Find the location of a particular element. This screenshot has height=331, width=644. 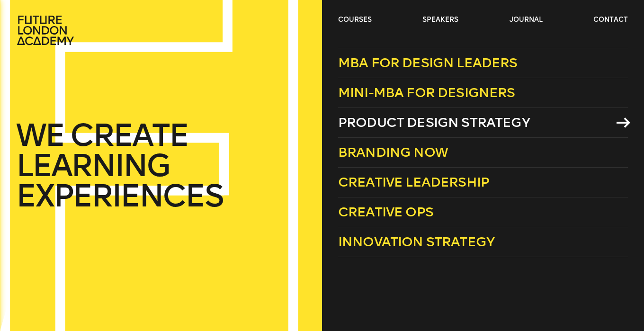

span: Branding Now is located at coordinates (393, 152).